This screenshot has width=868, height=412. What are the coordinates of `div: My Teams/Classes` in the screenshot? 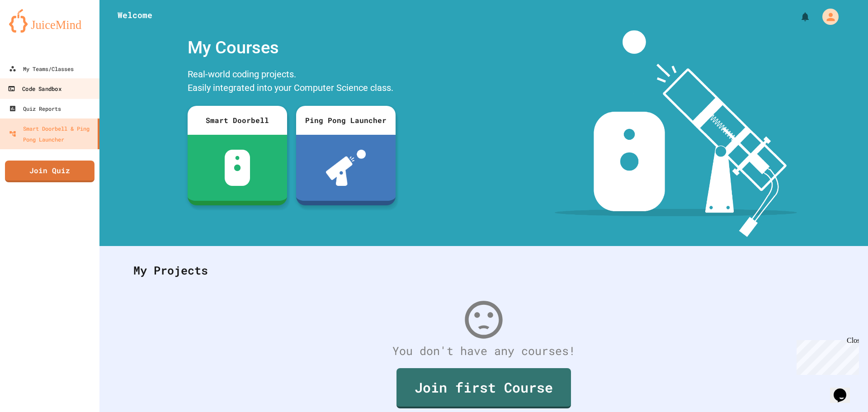 It's located at (41, 69).